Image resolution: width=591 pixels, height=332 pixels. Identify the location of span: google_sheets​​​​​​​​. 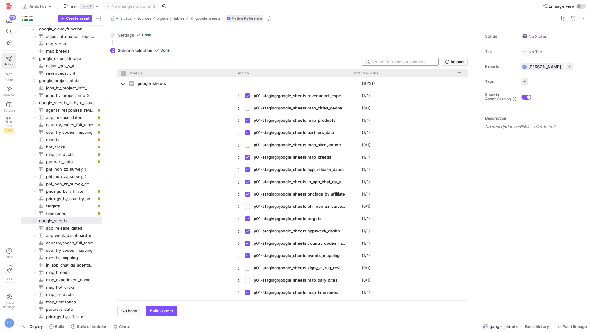
(70, 221).